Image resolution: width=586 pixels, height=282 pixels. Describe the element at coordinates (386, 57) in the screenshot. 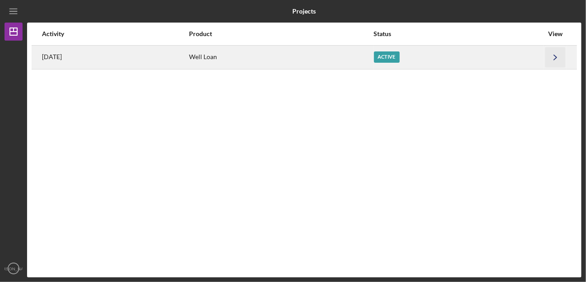

I see `div: Active` at that location.